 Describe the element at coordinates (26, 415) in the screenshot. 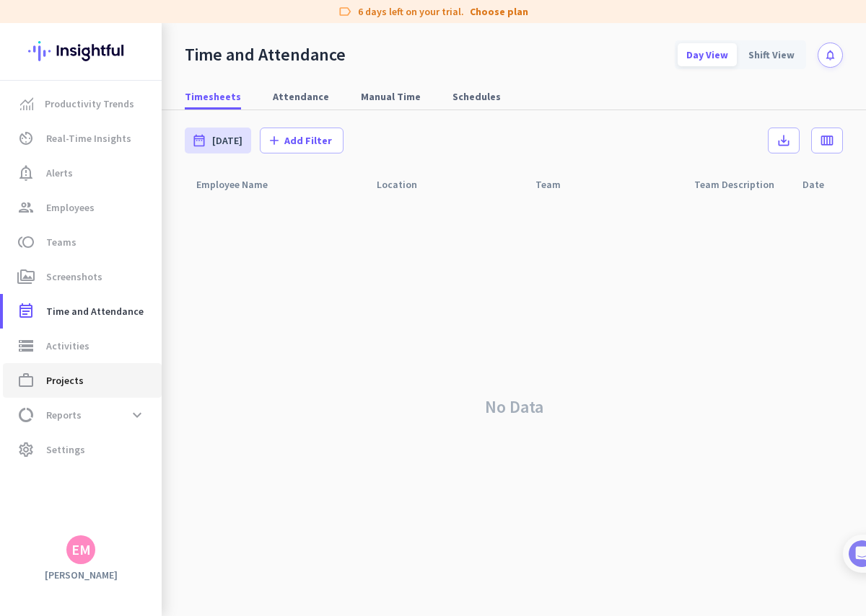

I see `i: data_usage` at that location.